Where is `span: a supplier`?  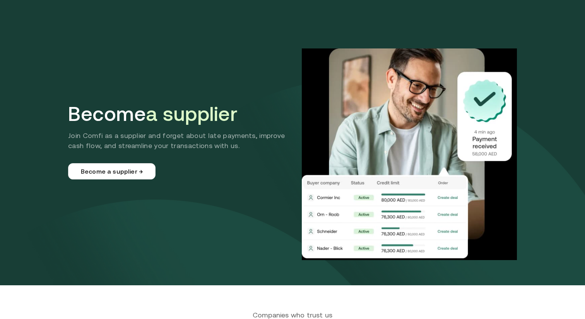
span: a supplier is located at coordinates (192, 113).